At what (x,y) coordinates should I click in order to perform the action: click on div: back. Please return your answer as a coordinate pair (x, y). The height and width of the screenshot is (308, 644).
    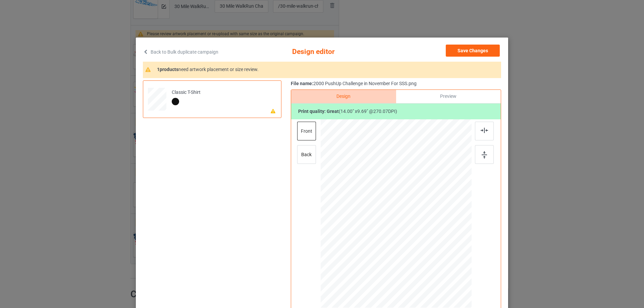
    Looking at the image, I should click on (307, 155).